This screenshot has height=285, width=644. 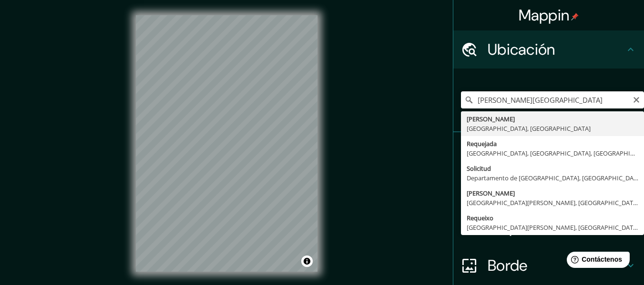 I want to click on input: Elige tu ciudad o zona, so click(x=553, y=100).